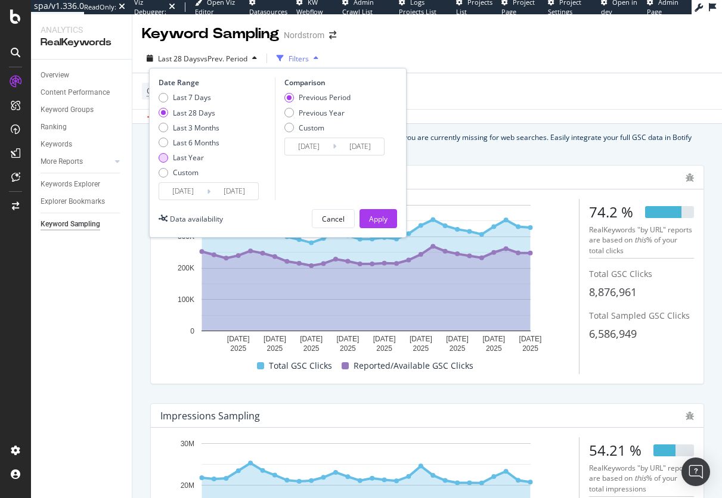  What do you see at coordinates (639, 315) in the screenshot?
I see `span: Total Sampled GSC Clicks` at bounding box center [639, 315].